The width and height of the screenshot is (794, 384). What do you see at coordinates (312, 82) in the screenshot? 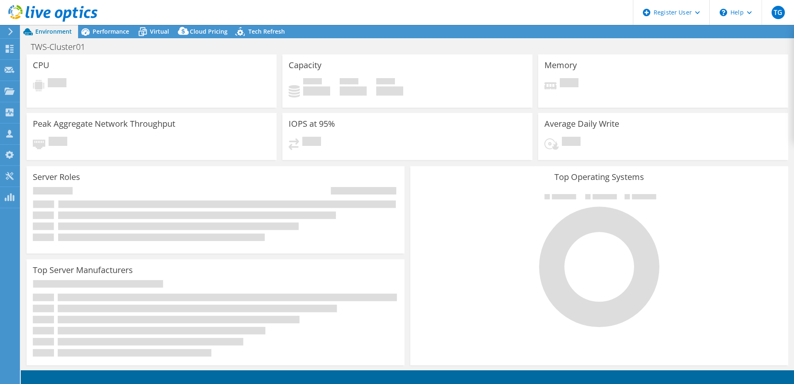
I see `span: Used` at bounding box center [312, 82].